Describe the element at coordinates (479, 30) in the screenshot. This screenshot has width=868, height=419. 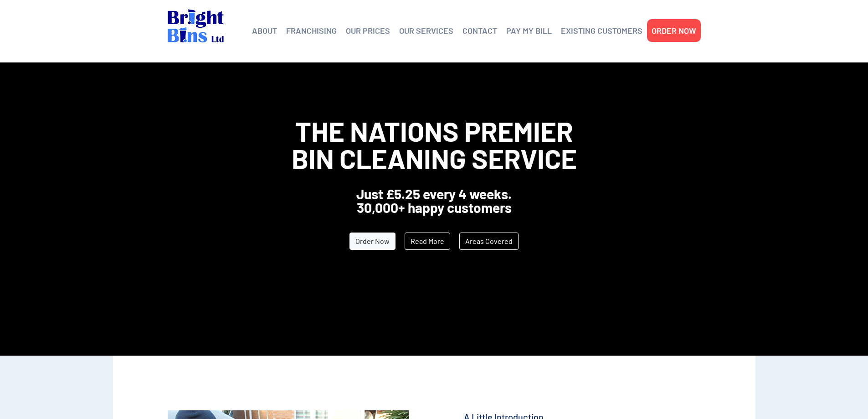
I see `a: CONTACT` at that location.